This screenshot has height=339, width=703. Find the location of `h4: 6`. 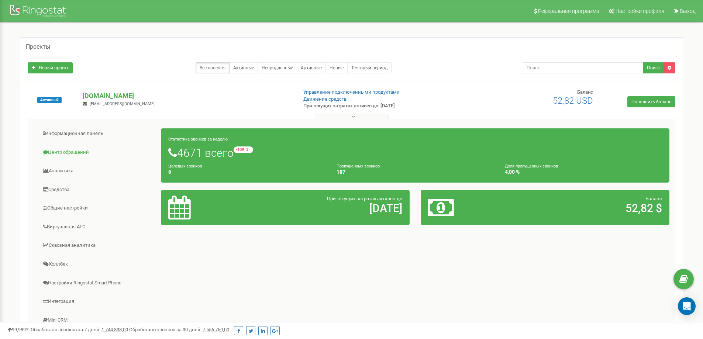

h4: 6 is located at coordinates (247, 172).